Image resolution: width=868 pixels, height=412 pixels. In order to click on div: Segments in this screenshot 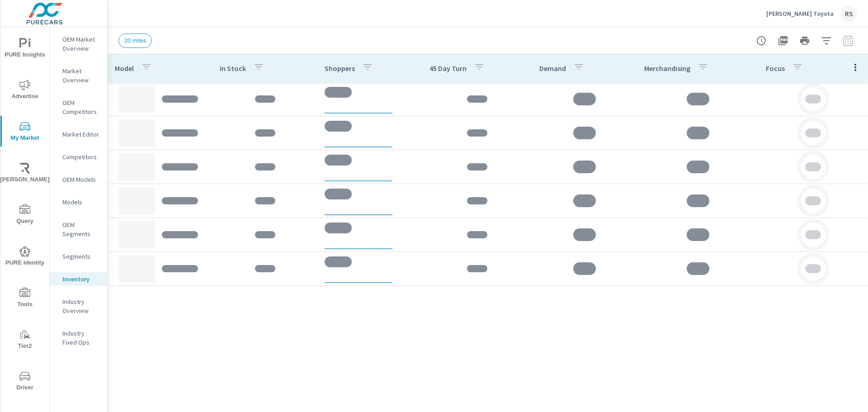, I will do `click(78, 256)`.